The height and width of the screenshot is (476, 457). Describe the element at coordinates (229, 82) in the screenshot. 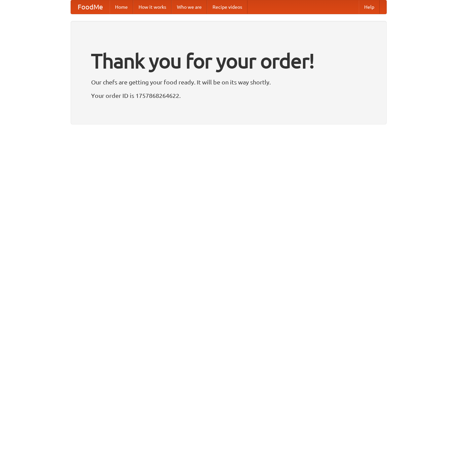

I see `p: Our chefs are getting your food ready. It will be on its way shortly.` at that location.